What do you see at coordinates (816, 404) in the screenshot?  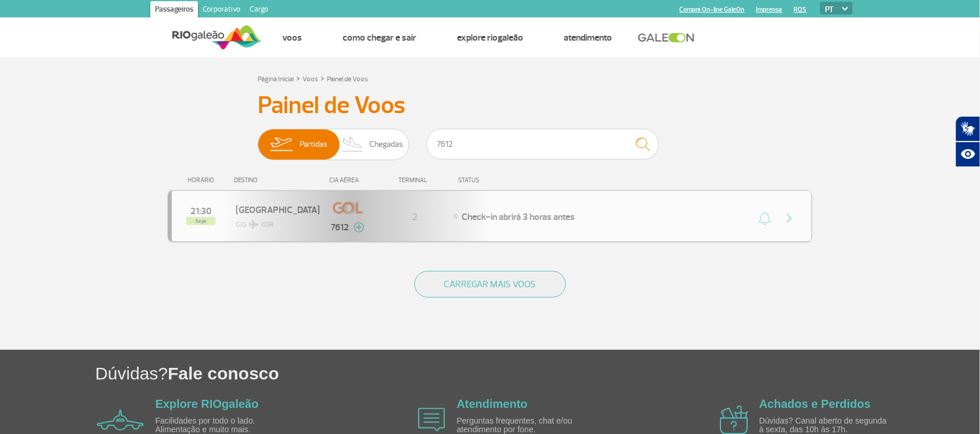 I see `a: Achados e Perdidos` at bounding box center [816, 404].